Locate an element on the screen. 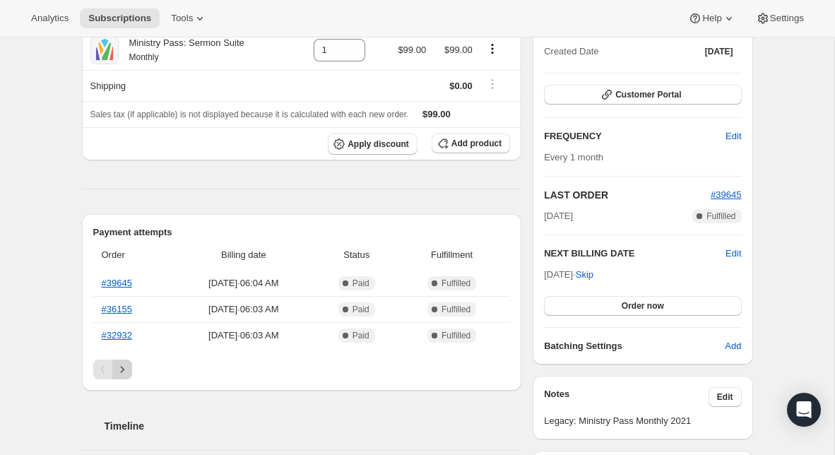 The image size is (835, 455). button: #39645 is located at coordinates (726, 195).